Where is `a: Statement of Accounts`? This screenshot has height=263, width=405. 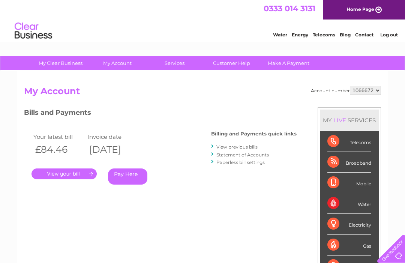 a: Statement of Accounts is located at coordinates (243, 154).